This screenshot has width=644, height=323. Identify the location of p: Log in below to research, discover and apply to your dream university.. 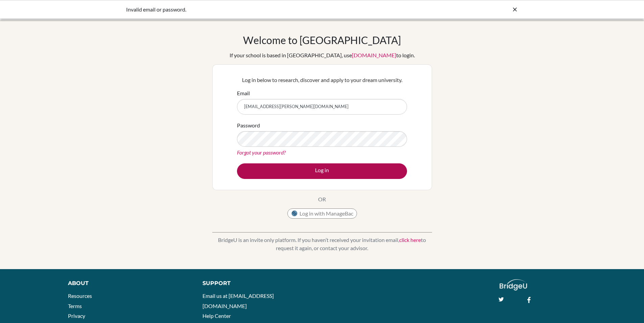
(322, 80).